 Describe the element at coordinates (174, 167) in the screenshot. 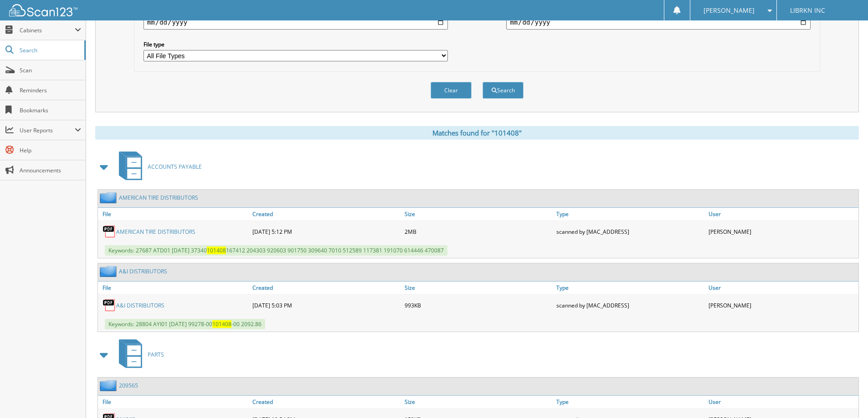

I see `span: ACCOUNTS PAYABLE` at that location.